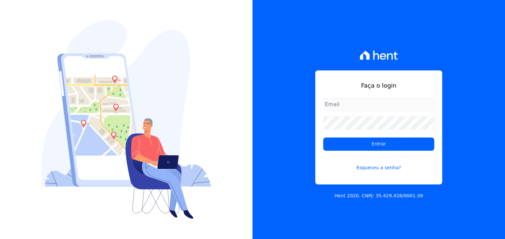 This screenshot has height=239, width=505. What do you see at coordinates (126, 119) in the screenshot?
I see `img: Login` at bounding box center [126, 119].